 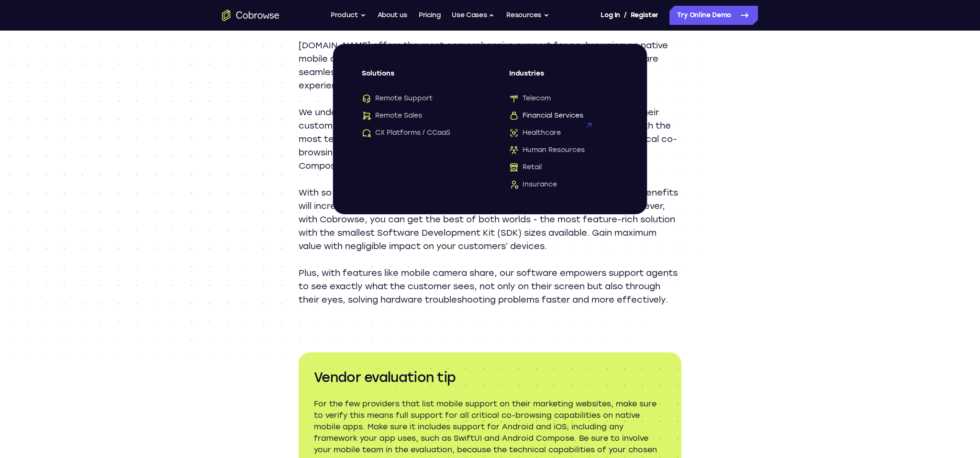 What do you see at coordinates (430, 15) in the screenshot?
I see `a: Pricing` at bounding box center [430, 15].